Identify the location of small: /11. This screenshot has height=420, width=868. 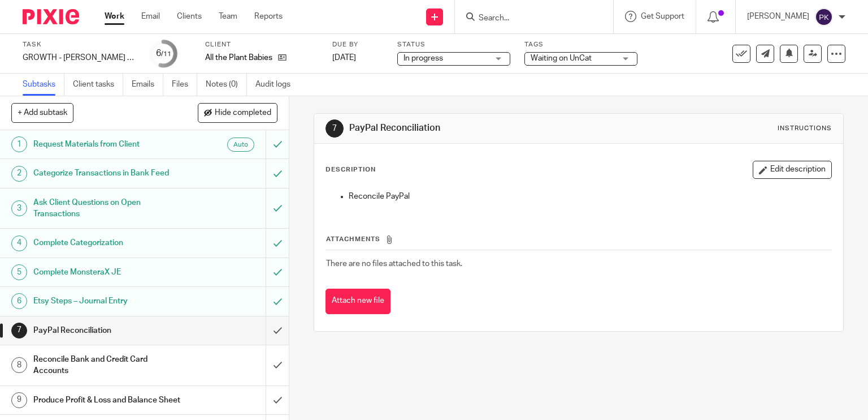
(166, 53).